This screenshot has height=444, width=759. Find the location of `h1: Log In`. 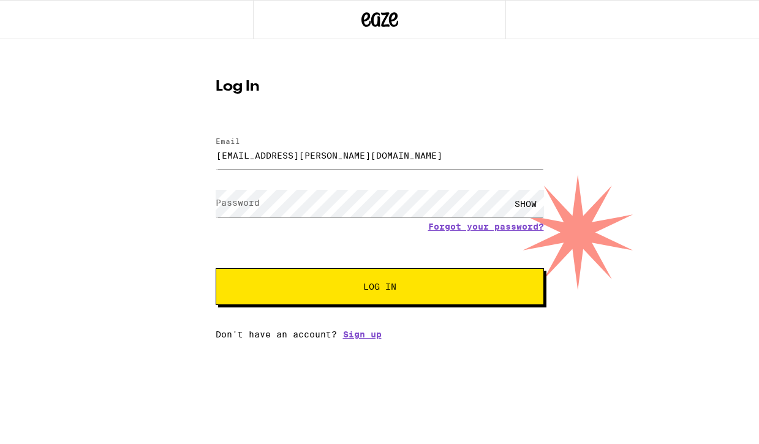

h1: Log In is located at coordinates (380, 87).